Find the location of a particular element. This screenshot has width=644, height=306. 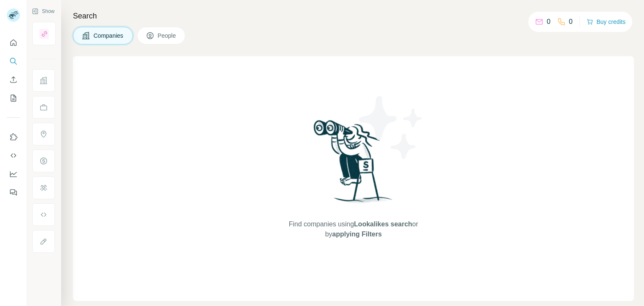

button: Use Surfe on LinkedIn is located at coordinates (13, 137).